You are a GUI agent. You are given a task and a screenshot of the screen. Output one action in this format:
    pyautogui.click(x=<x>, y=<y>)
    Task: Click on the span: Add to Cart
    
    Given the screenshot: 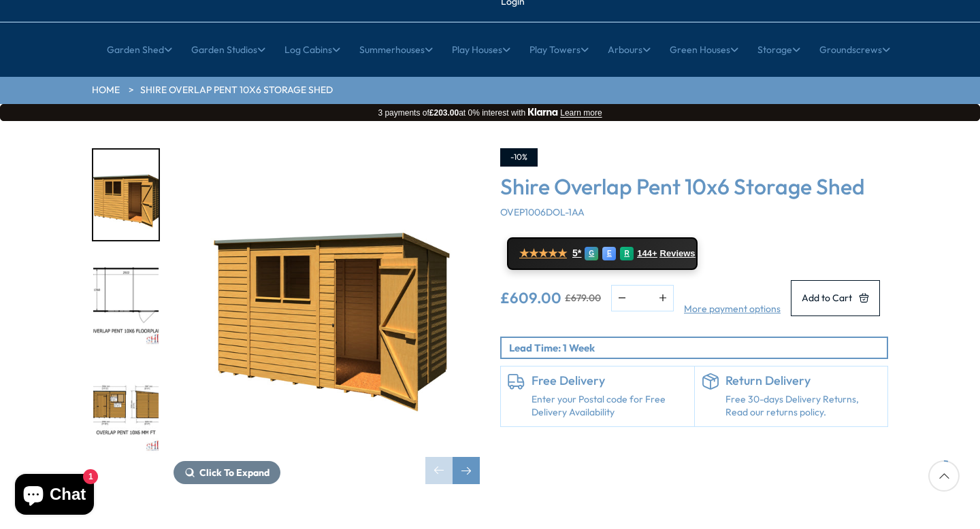 What is the action you would take?
    pyautogui.click(x=826, y=298)
    